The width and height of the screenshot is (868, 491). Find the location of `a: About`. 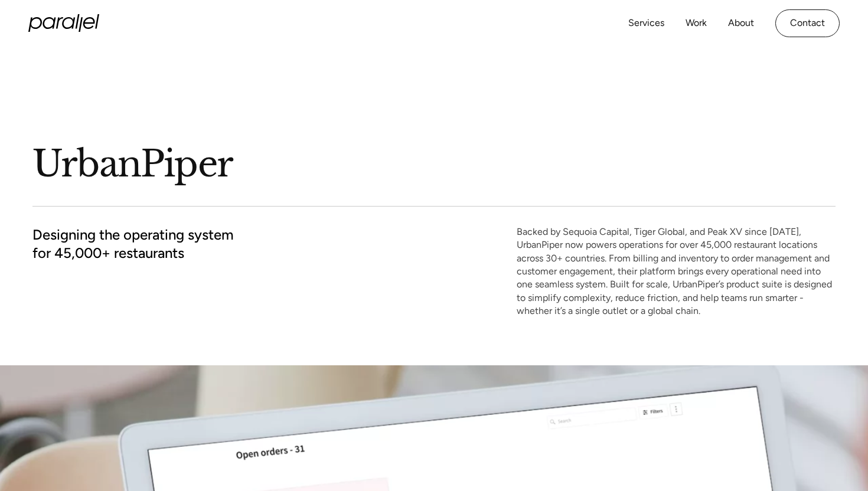

a: About is located at coordinates (741, 23).